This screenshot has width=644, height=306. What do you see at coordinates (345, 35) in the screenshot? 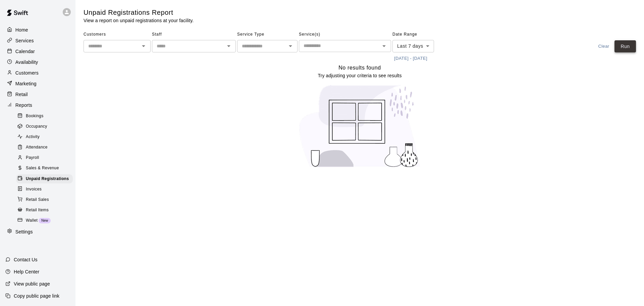
I see `span: Service(s)` at bounding box center [345, 35].